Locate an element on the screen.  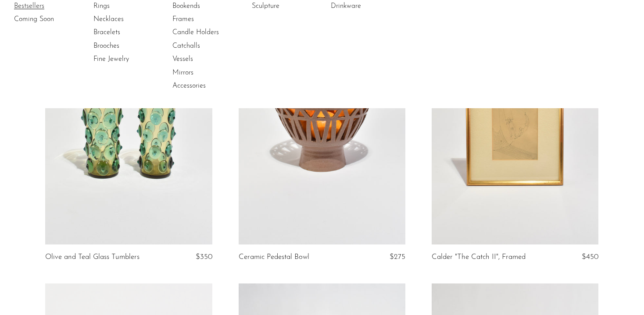
a: Catchalls is located at coordinates (205, 46).